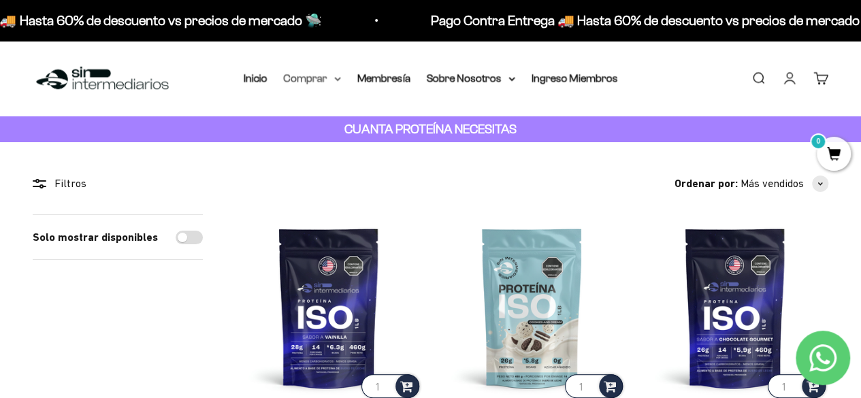  I want to click on mark: 0, so click(819, 142).